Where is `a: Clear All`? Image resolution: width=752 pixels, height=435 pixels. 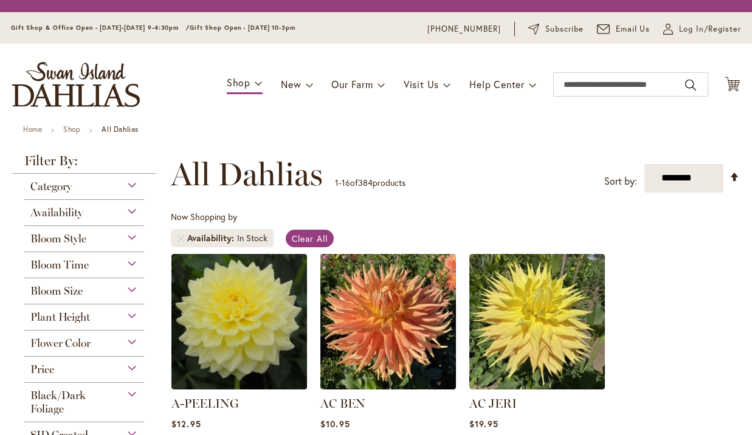 a: Clear All is located at coordinates (310, 238).